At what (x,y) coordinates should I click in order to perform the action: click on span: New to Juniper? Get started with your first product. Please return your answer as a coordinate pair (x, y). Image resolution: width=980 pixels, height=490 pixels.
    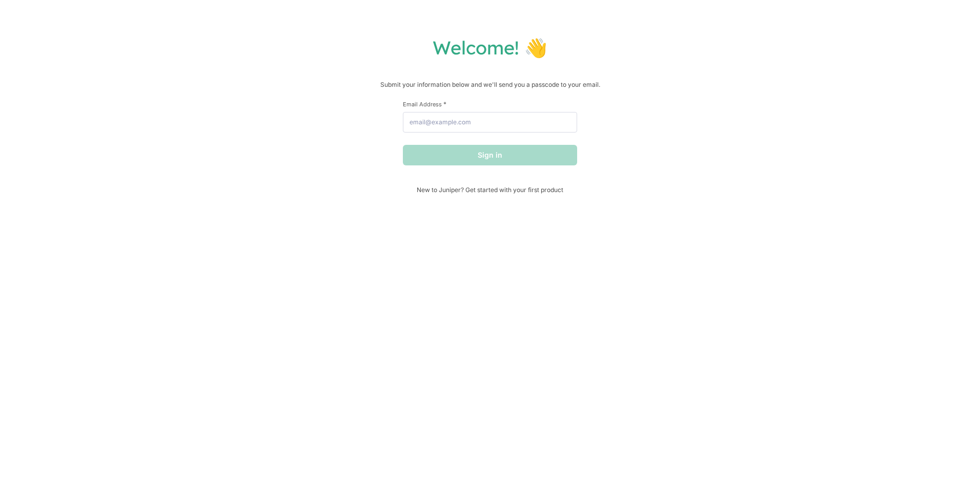
    Looking at the image, I should click on (490, 189).